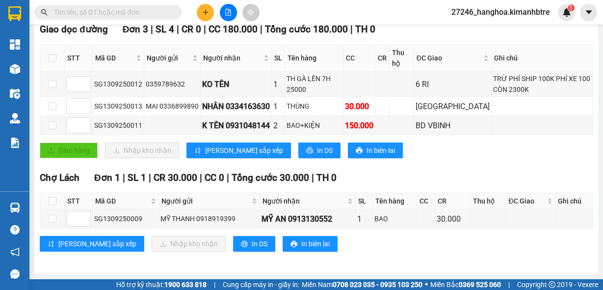  What do you see at coordinates (126, 218) in the screenshot?
I see `td: SG1309250009` at bounding box center [126, 218].